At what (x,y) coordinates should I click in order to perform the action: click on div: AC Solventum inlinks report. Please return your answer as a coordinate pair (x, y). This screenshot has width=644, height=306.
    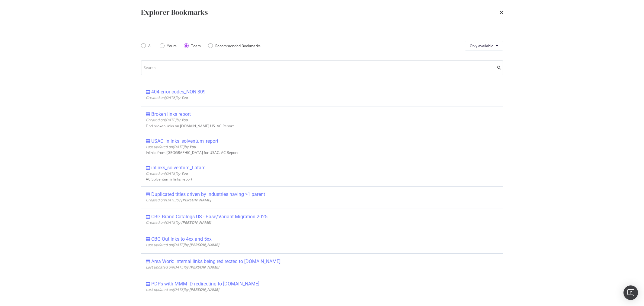
    Looking at the image, I should click on (322, 179).